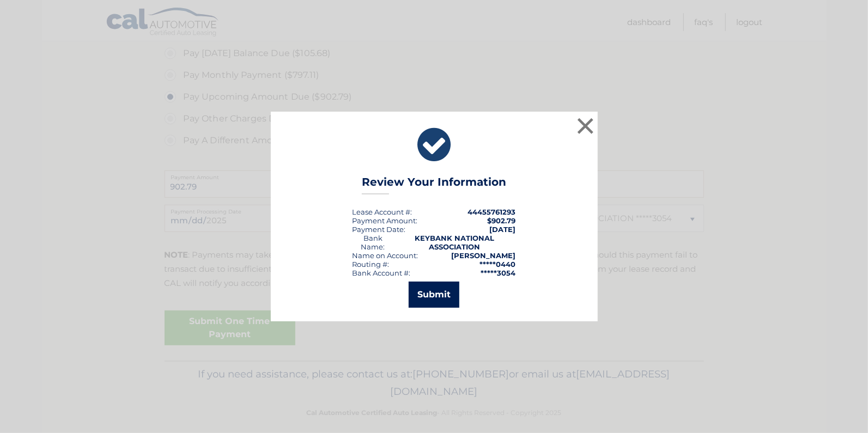  I want to click on h3: Review Your Information, so click(434, 185).